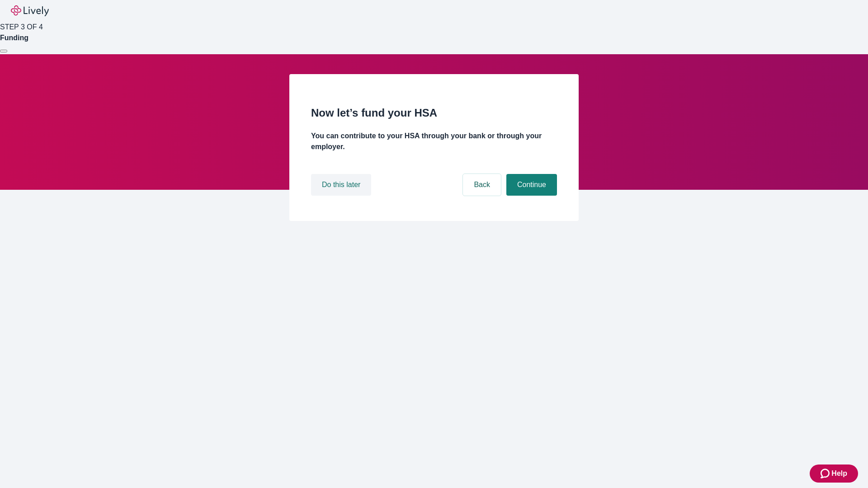 Image resolution: width=868 pixels, height=488 pixels. Describe the element at coordinates (482, 185) in the screenshot. I see `button: Back` at that location.